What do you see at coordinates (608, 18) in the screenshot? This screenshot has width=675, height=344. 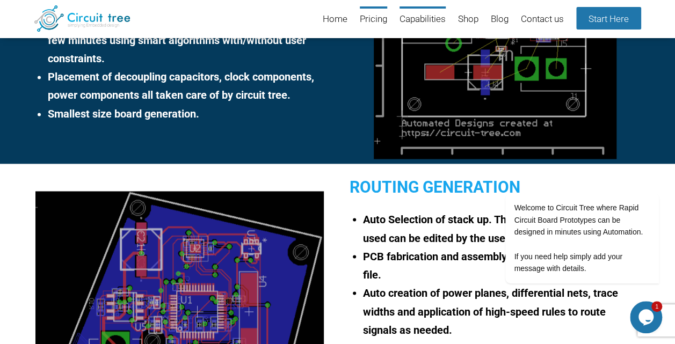 I see `a: Start Here` at bounding box center [608, 18].